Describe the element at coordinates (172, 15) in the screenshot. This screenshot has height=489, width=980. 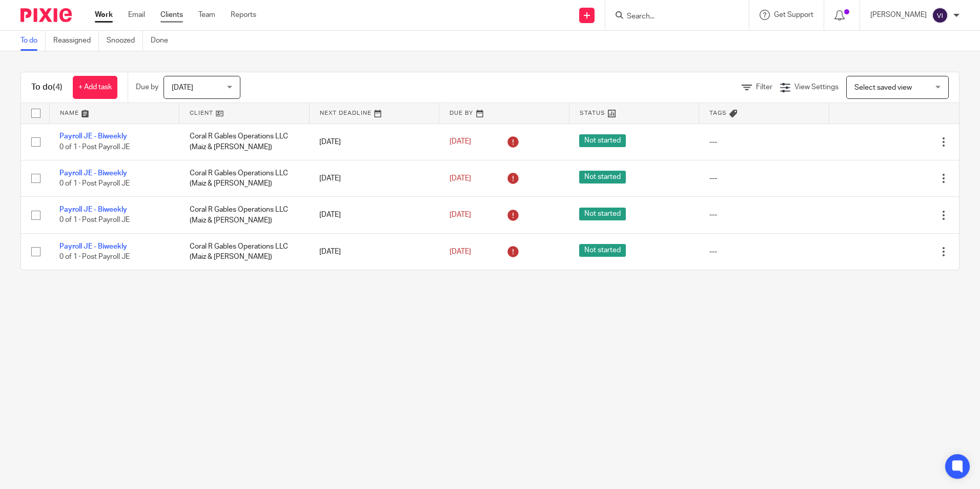
I see `a: Clients` at that location.